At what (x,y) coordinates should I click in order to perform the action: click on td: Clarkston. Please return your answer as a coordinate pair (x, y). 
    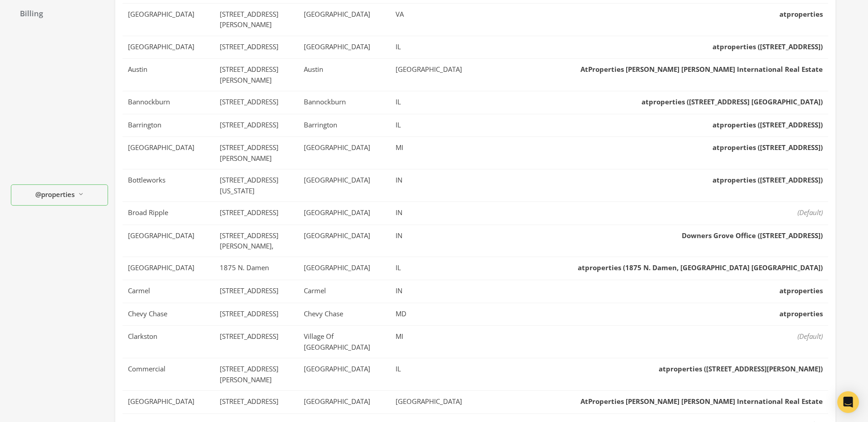
    Looking at the image, I should click on (168, 342).